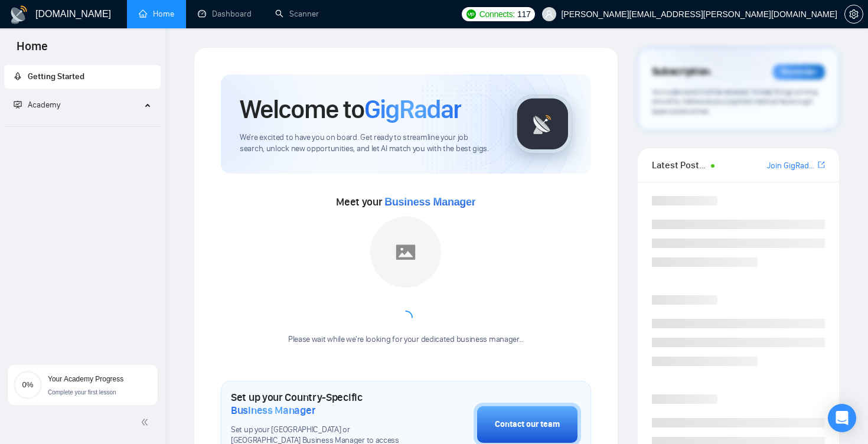  I want to click on span: export, so click(822, 165).